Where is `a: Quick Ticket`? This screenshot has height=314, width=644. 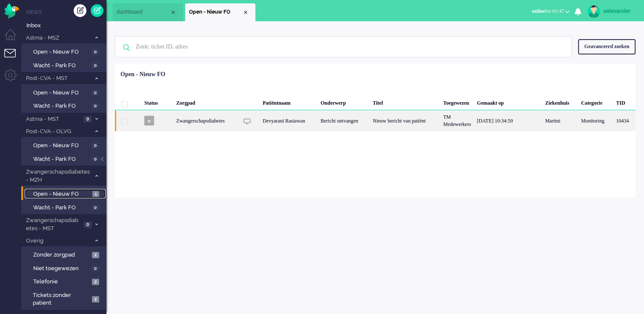 a: Quick Ticket is located at coordinates (97, 10).